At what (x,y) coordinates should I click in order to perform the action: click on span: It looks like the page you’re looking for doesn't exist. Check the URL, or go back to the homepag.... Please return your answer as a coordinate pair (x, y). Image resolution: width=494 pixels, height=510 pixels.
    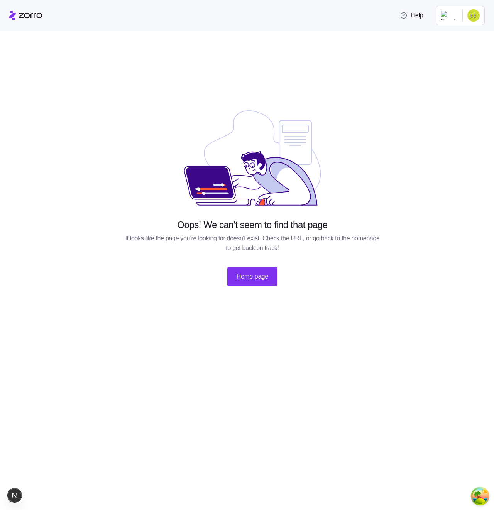
    Looking at the image, I should click on (252, 243).